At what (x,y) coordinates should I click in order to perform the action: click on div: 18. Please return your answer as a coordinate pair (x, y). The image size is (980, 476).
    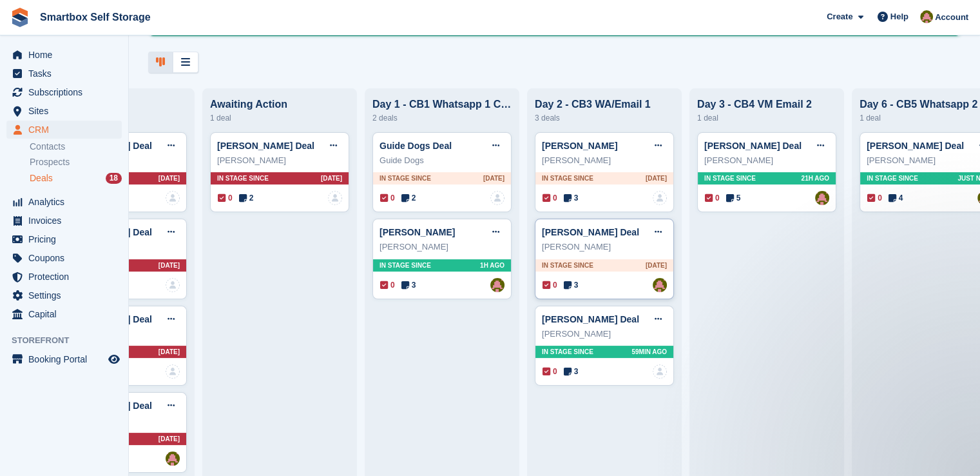
    Looking at the image, I should click on (113, 178).